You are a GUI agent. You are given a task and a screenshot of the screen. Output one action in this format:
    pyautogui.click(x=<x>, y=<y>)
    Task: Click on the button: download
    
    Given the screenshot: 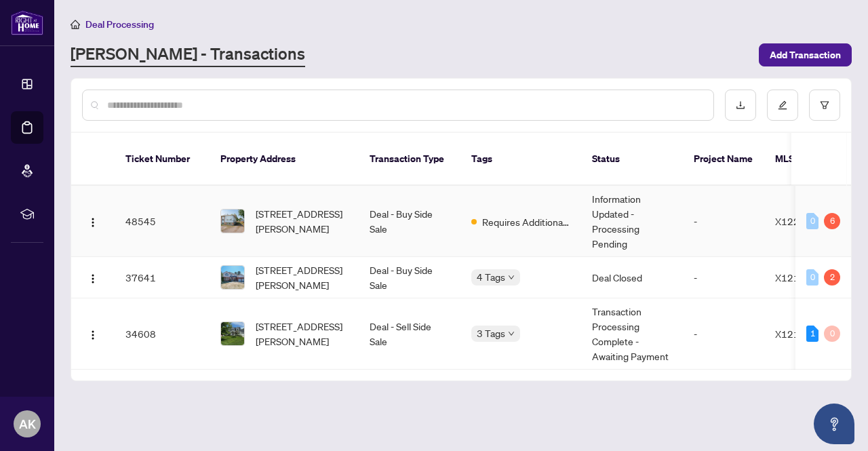 What is the action you would take?
    pyautogui.click(x=741, y=105)
    